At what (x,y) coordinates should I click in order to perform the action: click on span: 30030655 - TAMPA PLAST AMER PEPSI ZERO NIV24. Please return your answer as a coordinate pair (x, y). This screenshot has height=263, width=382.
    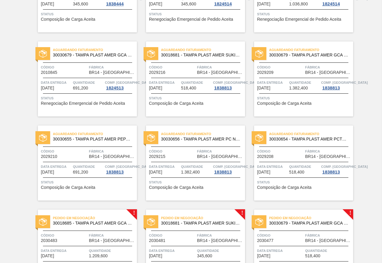
    Looking at the image, I should click on (93, 139).